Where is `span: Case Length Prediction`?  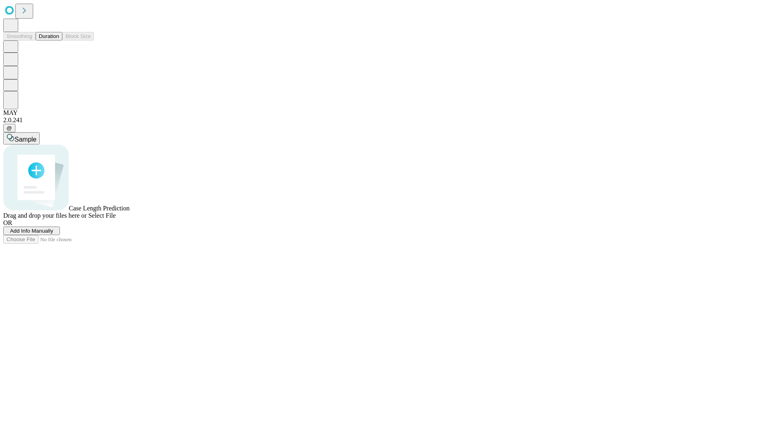
span: Case Length Prediction is located at coordinates (99, 208).